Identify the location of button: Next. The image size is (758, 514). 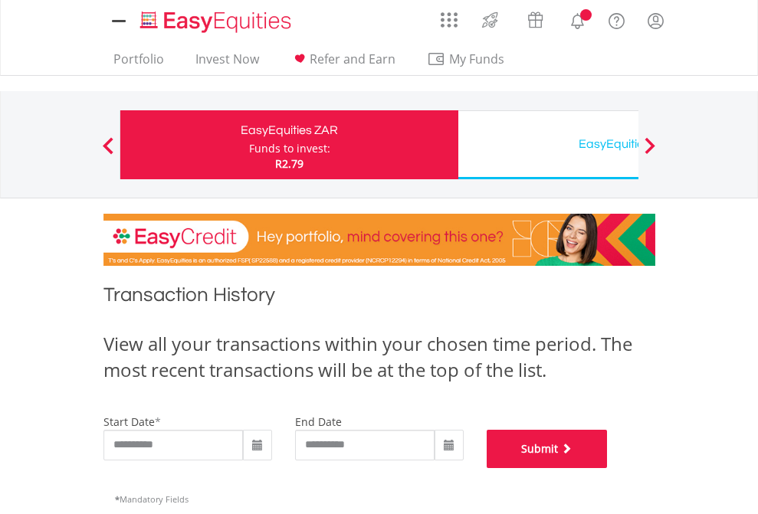
(650, 153).